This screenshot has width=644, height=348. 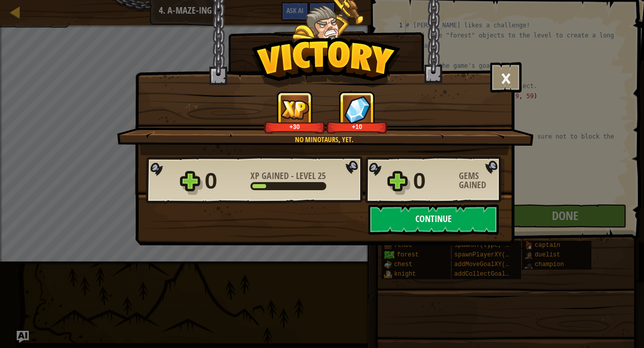 What do you see at coordinates (294, 126) in the screenshot?
I see `div: +30` at bounding box center [294, 126].